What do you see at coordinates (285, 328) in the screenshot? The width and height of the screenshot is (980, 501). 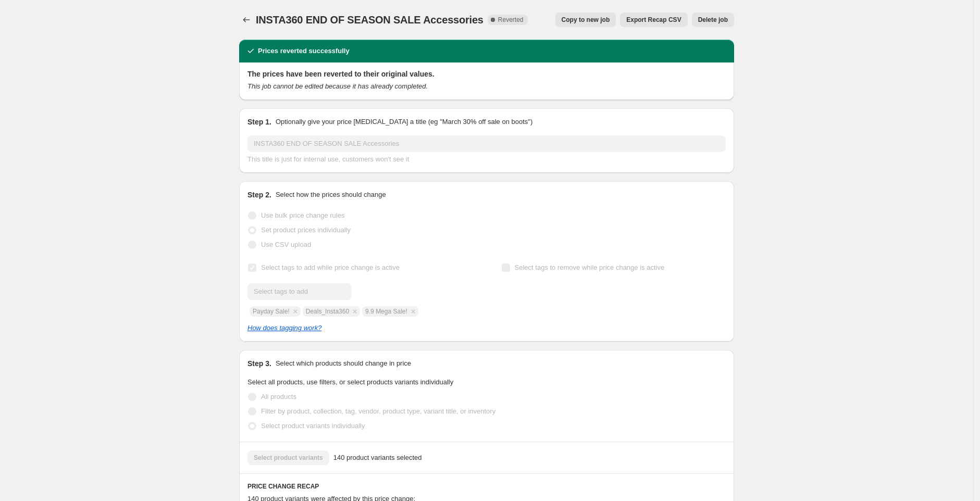 I see `i: How does tagging work?` at bounding box center [285, 328].